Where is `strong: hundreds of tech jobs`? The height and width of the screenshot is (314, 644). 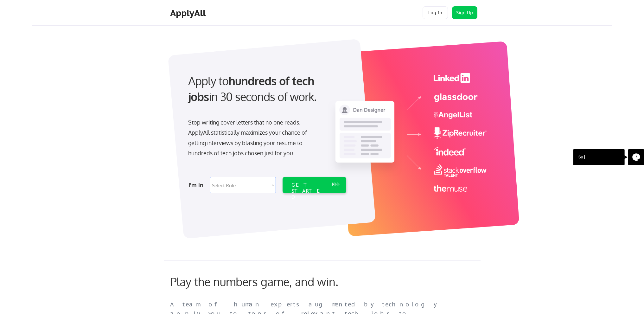 strong: hundreds of tech jobs is located at coordinates (252, 89).